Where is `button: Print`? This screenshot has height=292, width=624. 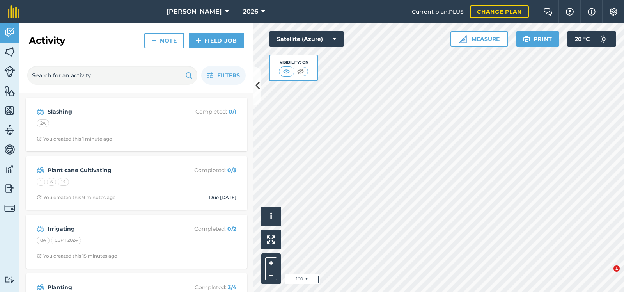 button: Print is located at coordinates (538, 39).